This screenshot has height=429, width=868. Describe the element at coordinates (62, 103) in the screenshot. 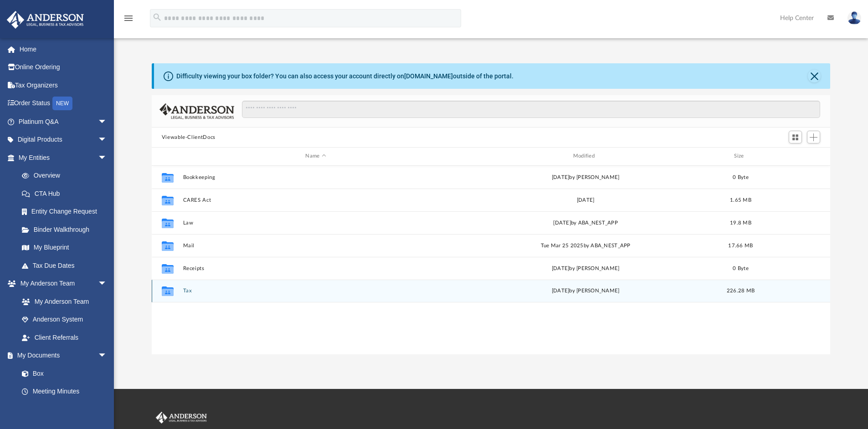

I see `div: NEW` at that location.